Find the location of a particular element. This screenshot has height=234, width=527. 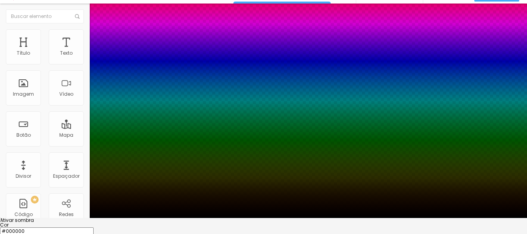

font: Título is located at coordinates (23, 53).